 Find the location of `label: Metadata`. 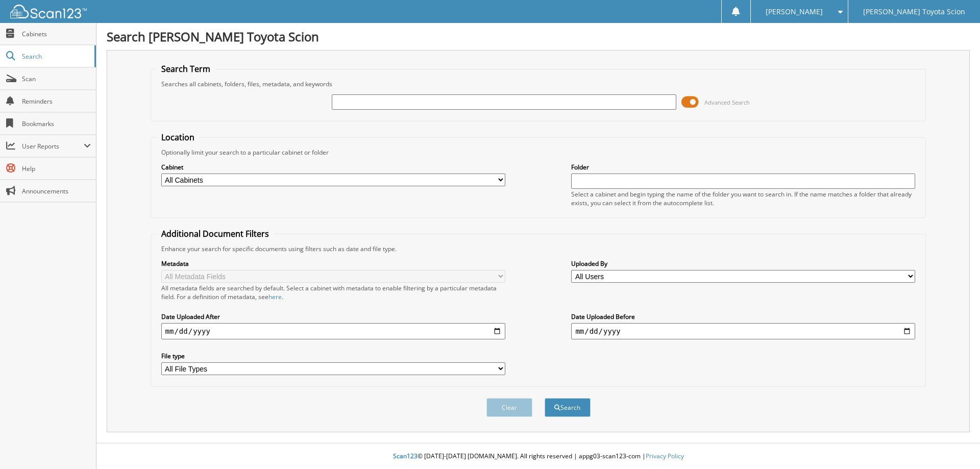

label: Metadata is located at coordinates (333, 263).